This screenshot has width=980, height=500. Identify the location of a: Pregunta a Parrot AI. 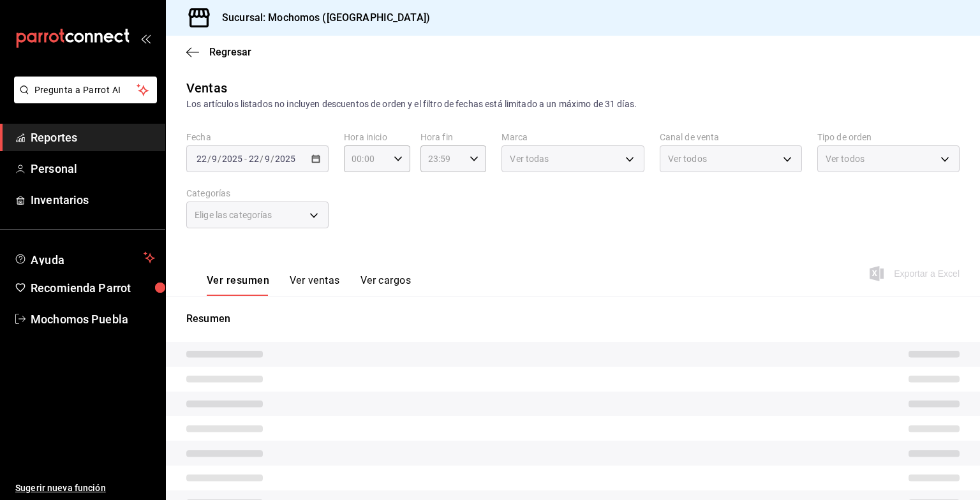
(83, 99).